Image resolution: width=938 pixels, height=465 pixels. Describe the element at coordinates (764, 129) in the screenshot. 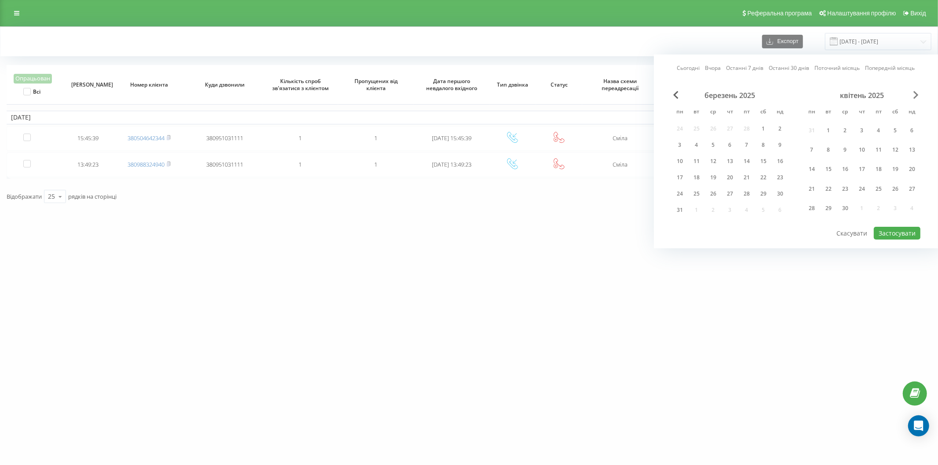

I see `div: сб 1 бер 2025 р.` at that location.